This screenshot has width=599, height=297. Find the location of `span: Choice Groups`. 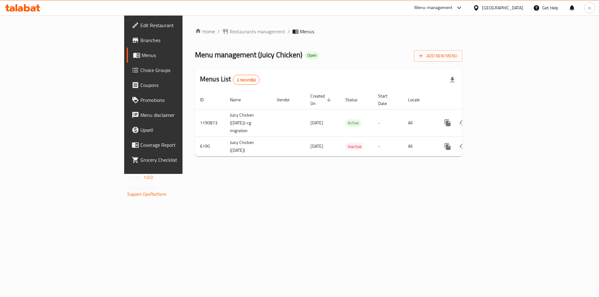

span: Choice Groups is located at coordinates (180, 70).